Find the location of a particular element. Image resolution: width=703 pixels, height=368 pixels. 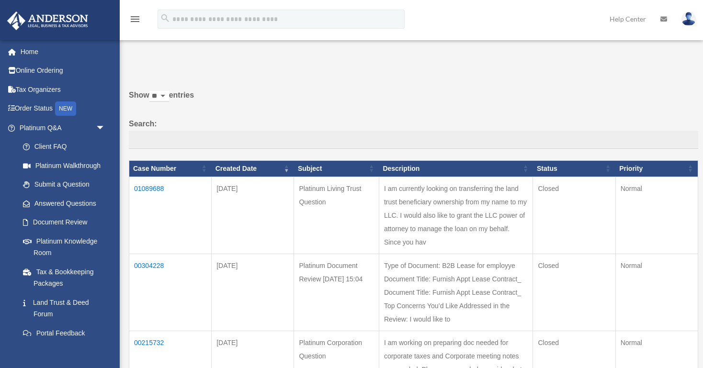

a: Answered Questions is located at coordinates (62, 203).